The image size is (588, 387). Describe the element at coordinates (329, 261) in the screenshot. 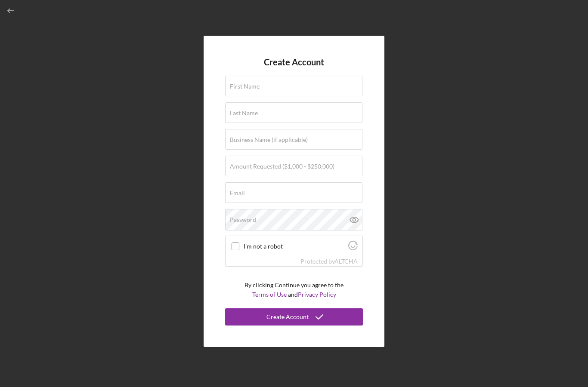

I see `div: Protected by` at that location.